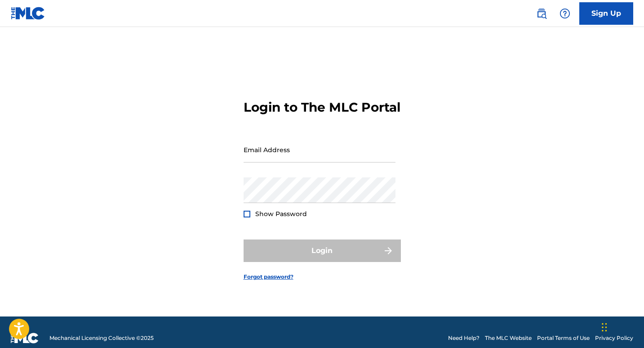 This screenshot has height=348, width=644. I want to click on img: help, so click(565, 14).